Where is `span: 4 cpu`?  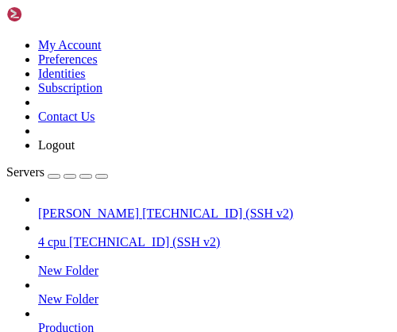 span: 4 cpu is located at coordinates (52, 242).